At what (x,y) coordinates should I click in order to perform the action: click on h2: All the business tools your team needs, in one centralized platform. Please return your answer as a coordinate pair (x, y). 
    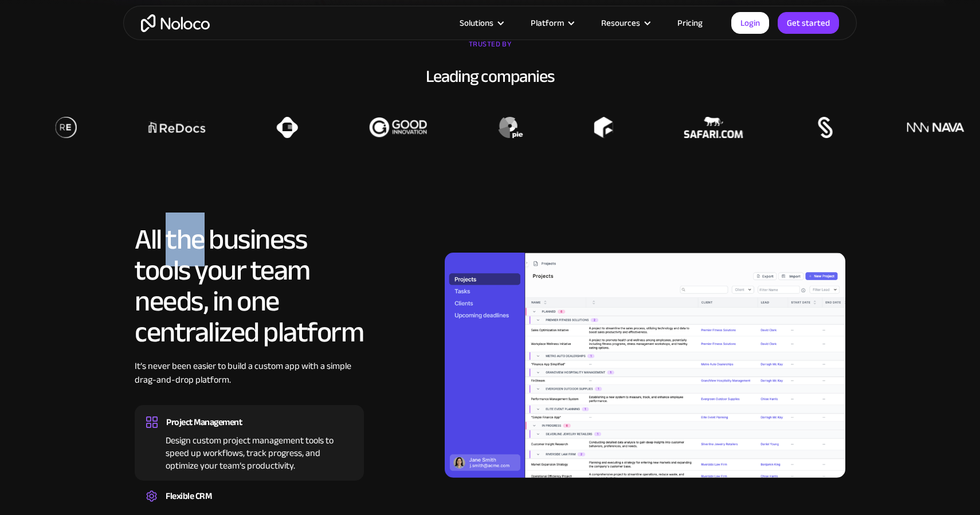
    Looking at the image, I should click on (249, 286).